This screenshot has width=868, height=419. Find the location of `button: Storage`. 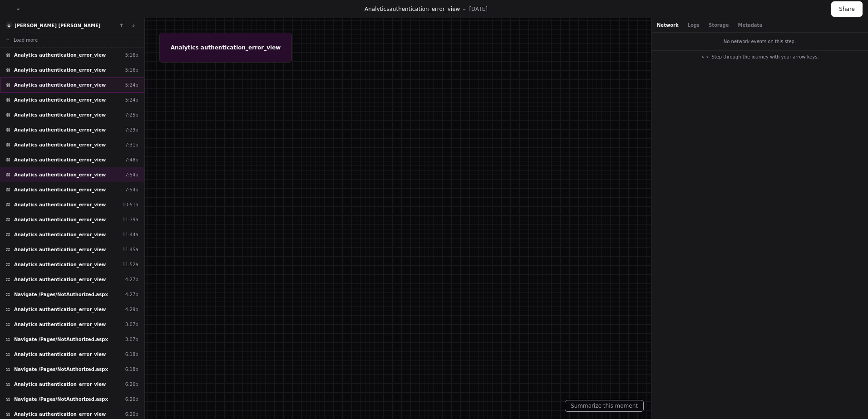

button: Storage is located at coordinates (718, 25).